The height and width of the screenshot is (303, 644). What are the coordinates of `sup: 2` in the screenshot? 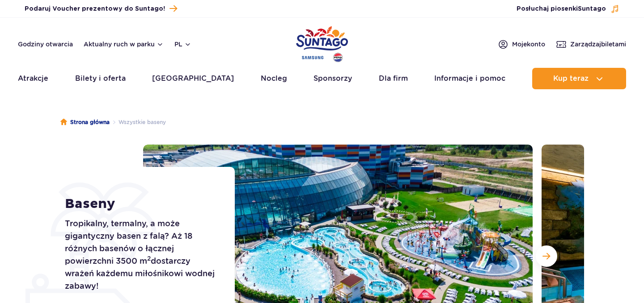 It's located at (149, 258).